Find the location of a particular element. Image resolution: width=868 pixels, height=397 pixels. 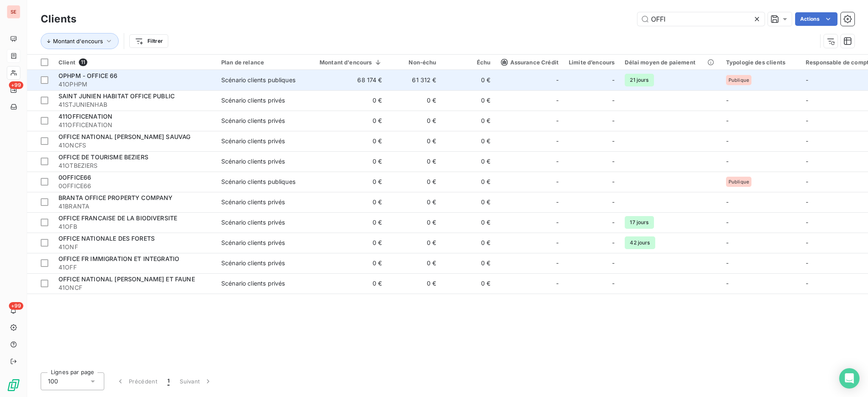

button: Actions is located at coordinates (816, 19).